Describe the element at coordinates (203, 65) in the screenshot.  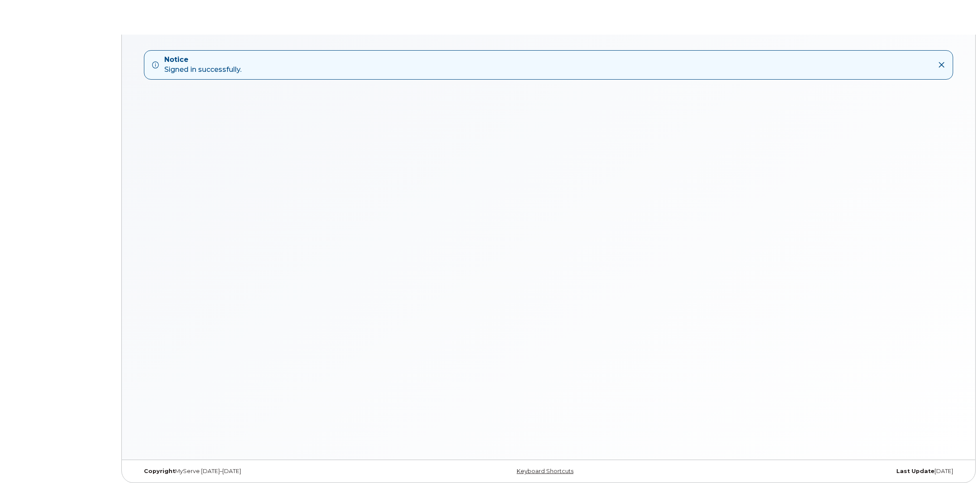
I see `div: Signed in successfully.` at that location.